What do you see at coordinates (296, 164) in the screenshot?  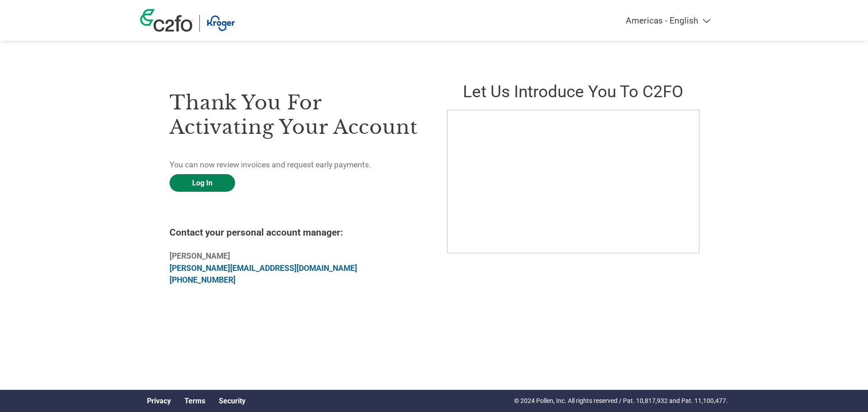 I see `p: You can now review invoices and request early payments.` at bounding box center [296, 164].